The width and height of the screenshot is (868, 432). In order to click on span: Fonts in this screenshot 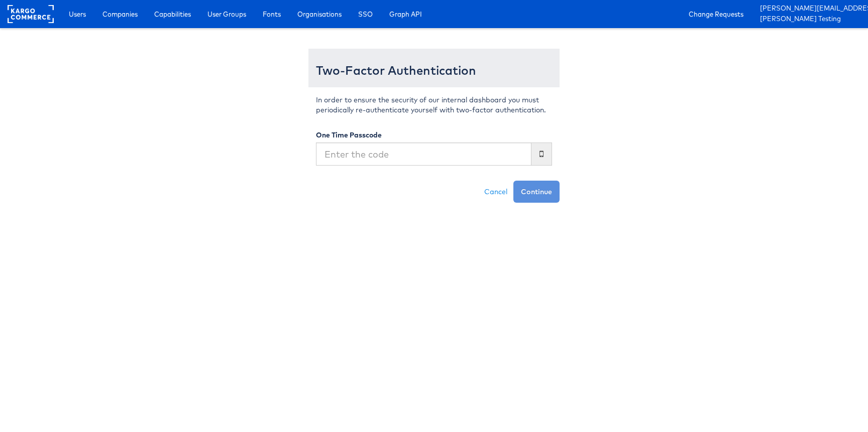, I will do `click(272, 14)`.